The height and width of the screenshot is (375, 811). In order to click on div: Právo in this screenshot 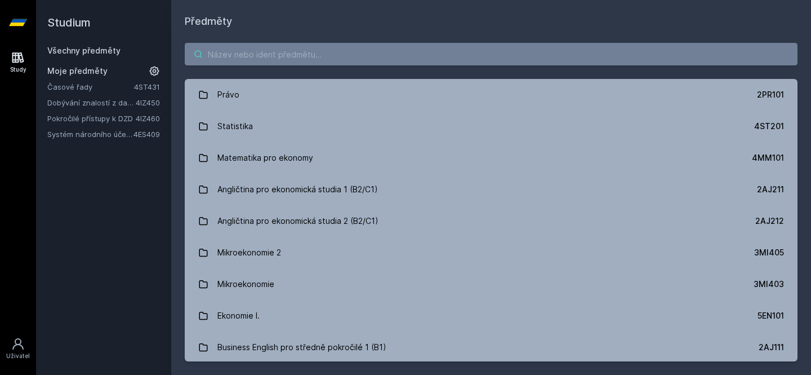, I will do `click(228, 95)`.